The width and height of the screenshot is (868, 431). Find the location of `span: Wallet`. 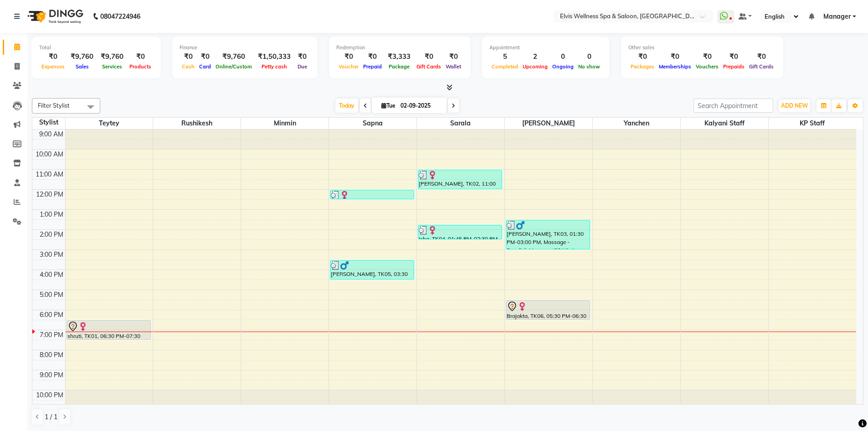

span: Wallet is located at coordinates (453, 66).